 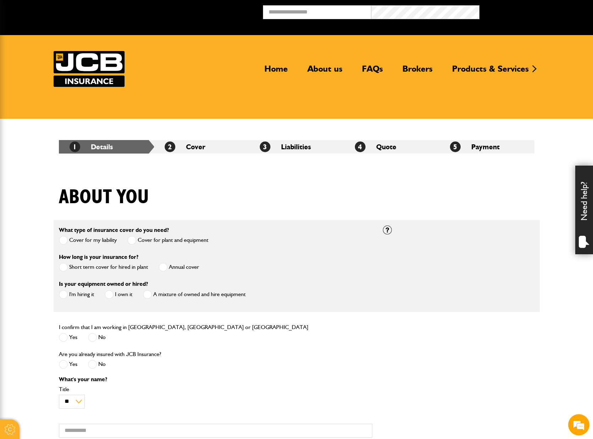 I want to click on a: About us, so click(x=324, y=72).